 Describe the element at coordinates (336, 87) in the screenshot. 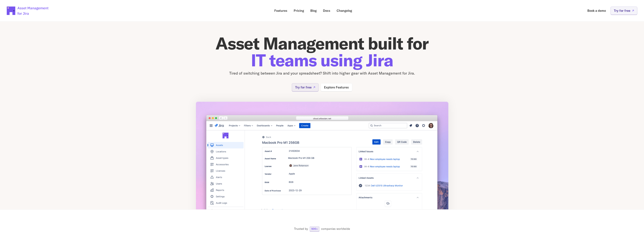

I see `a: Explore Features` at that location.